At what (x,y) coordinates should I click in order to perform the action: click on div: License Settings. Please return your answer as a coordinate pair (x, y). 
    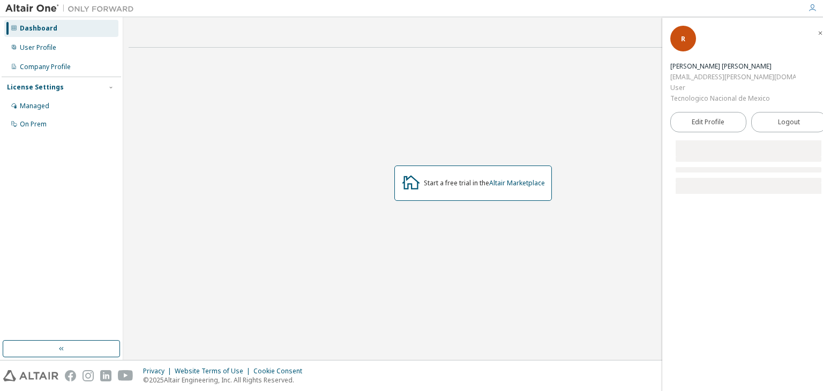
    Looking at the image, I should click on (35, 87).